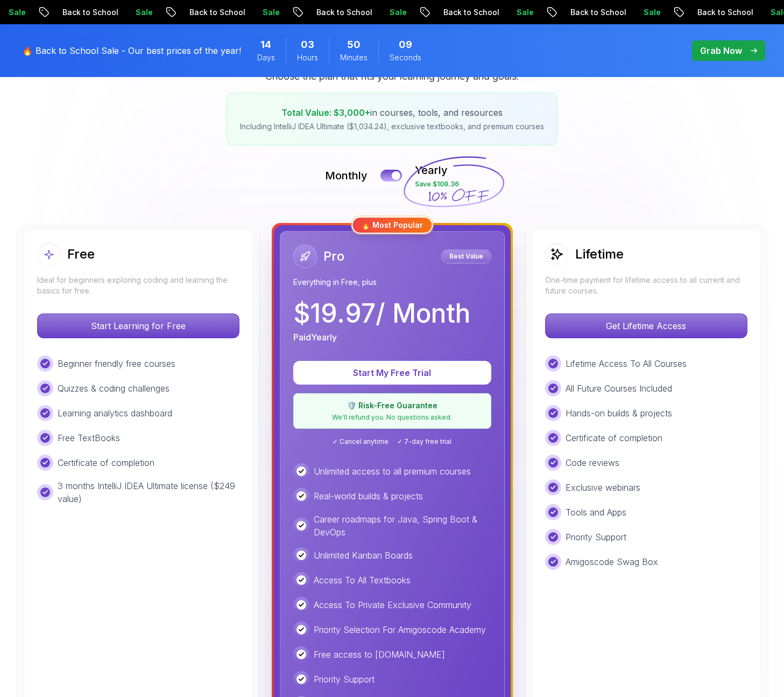 This screenshot has width=784, height=697. Describe the element at coordinates (89, 437) in the screenshot. I see `p: Free TextBooks` at that location.